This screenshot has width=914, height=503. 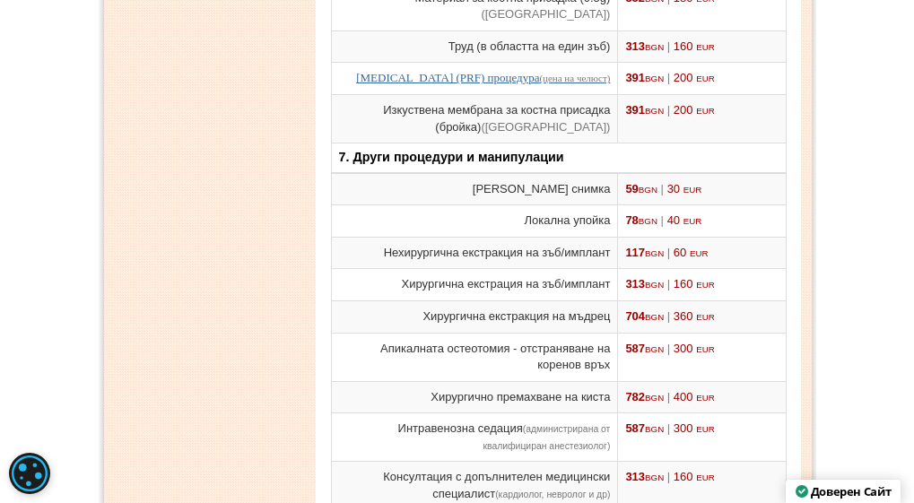 I want to click on span: 59, so click(x=663, y=188).